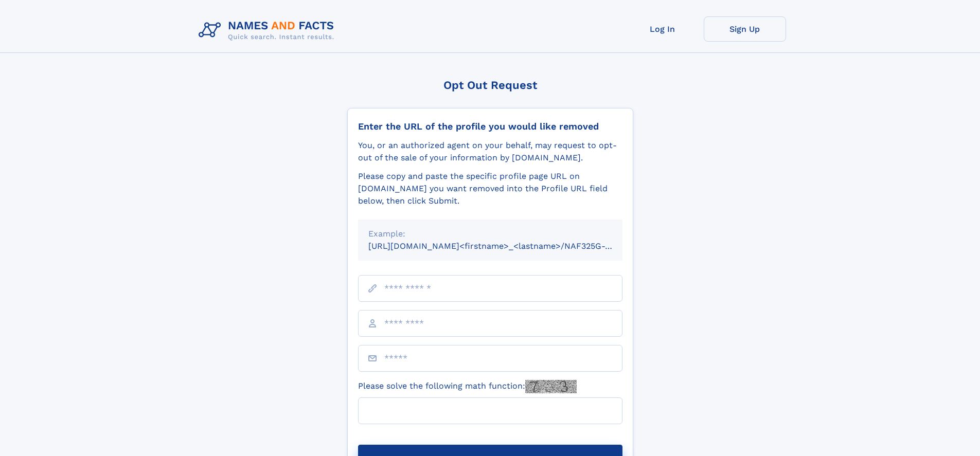  Describe the element at coordinates (269, 30) in the screenshot. I see `img: Logo Names and Facts` at that location.